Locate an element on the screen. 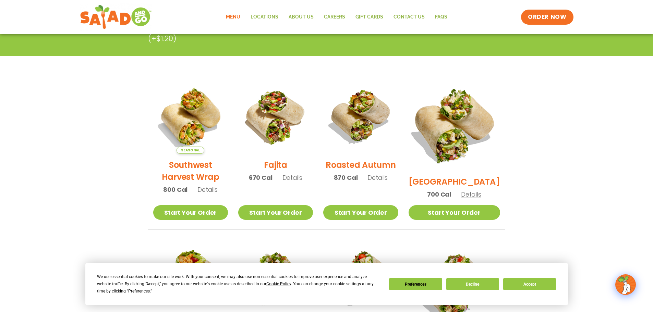 This screenshot has width=653, height=312. a: Menu is located at coordinates (233, 17).